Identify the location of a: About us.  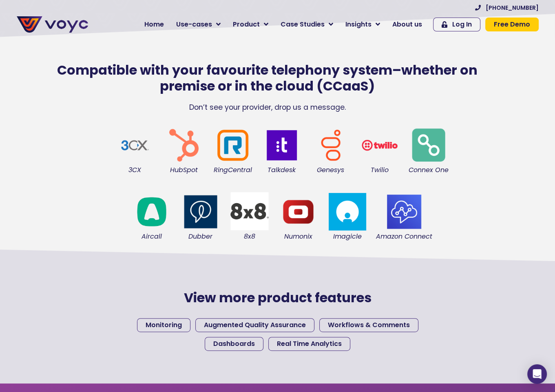
(407, 24).